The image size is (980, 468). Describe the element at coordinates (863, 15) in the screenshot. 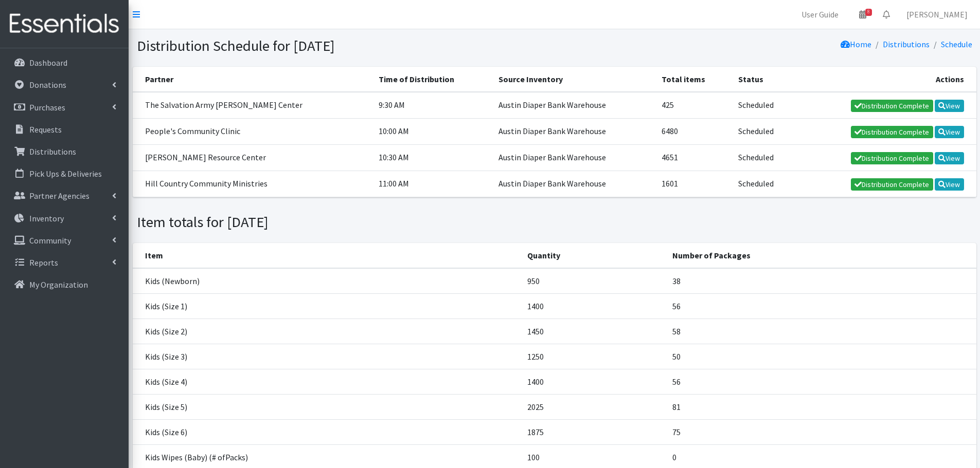

I see `a: 8` at that location.